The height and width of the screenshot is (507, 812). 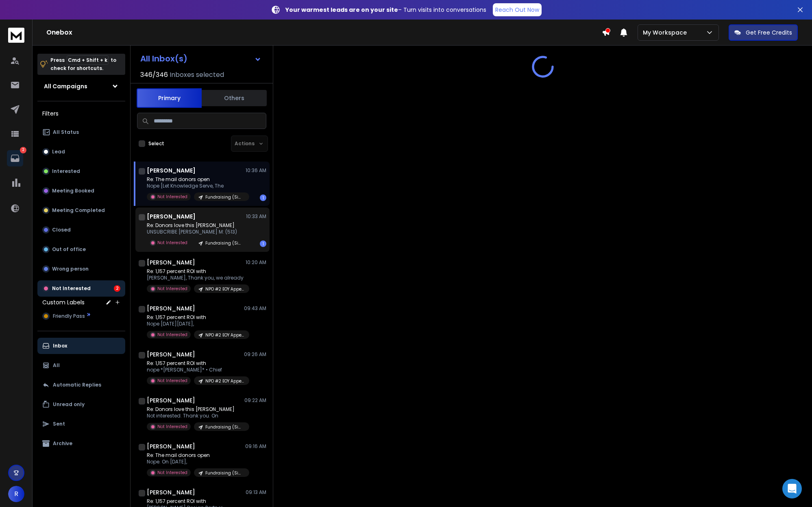 I want to click on button: Out of office, so click(x=81, y=249).